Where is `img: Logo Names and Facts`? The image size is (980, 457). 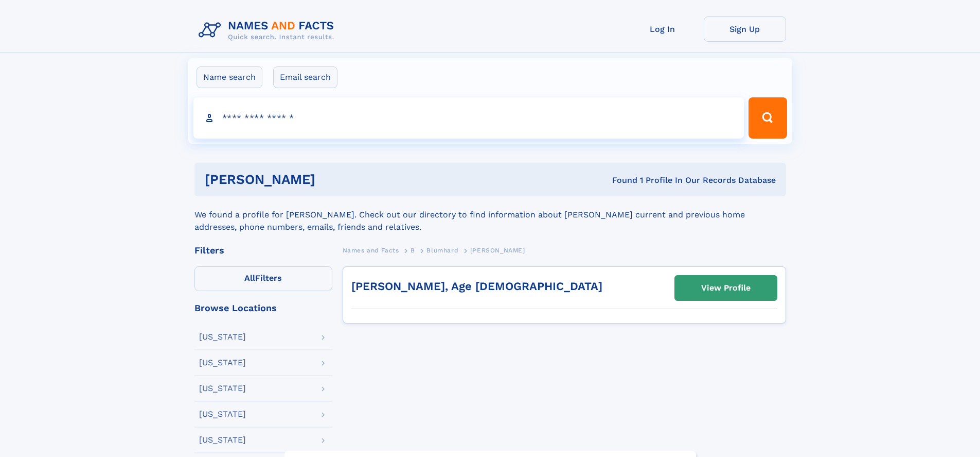 img: Logo Names and Facts is located at coordinates (269, 31).